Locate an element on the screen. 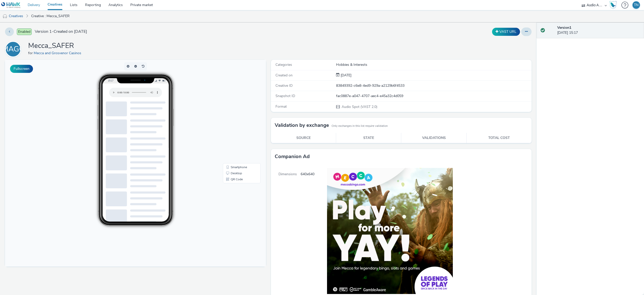 This screenshot has height=295, width=644. span: Smartphone is located at coordinates (234, 107).